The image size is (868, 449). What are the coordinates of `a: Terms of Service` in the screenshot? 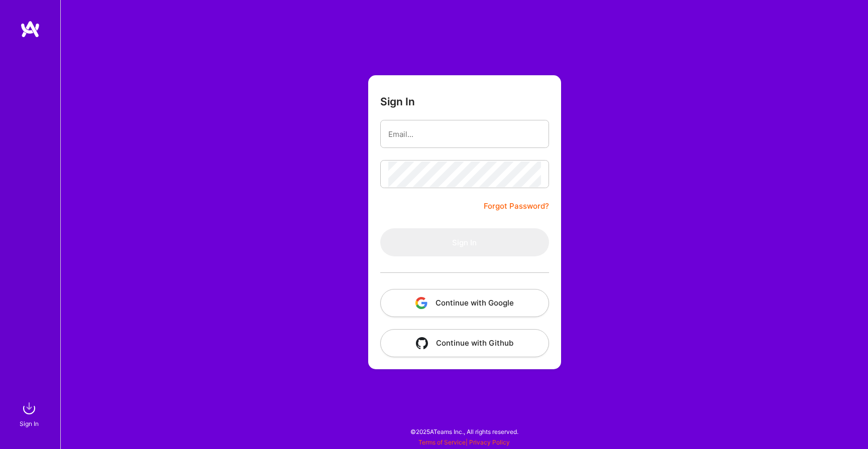 It's located at (442, 442).